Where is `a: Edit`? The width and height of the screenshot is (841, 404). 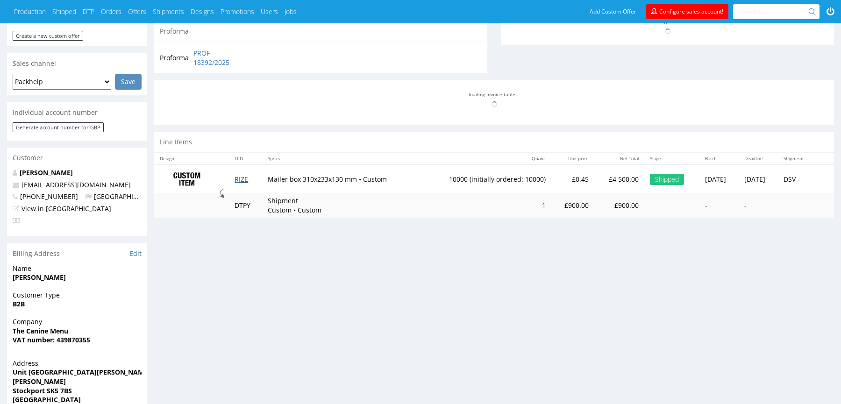 a: Edit is located at coordinates (135, 254).